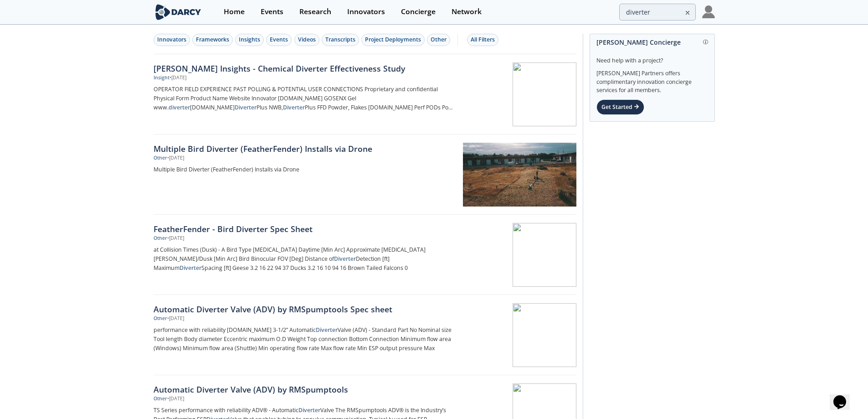  I want to click on div: Network, so click(466, 12).